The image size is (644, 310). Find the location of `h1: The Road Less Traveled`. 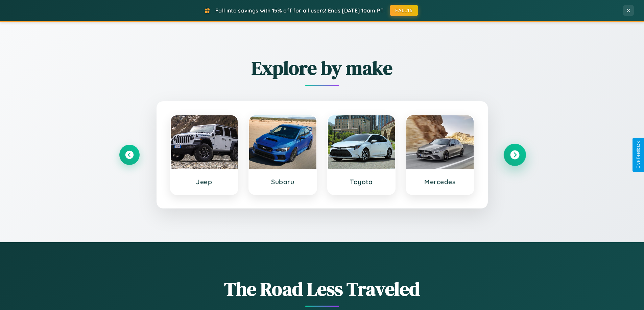

h1: The Road Less Traveled is located at coordinates (322, 289).